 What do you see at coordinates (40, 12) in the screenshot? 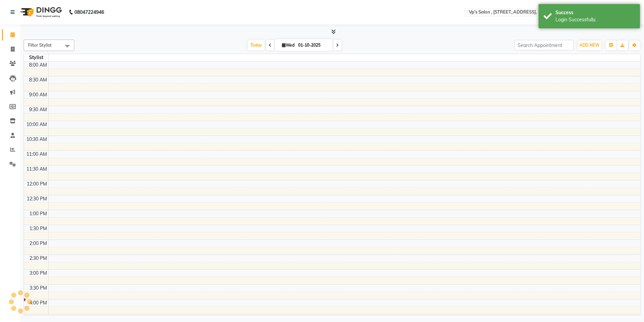
I see `img: logo` at bounding box center [40, 12].